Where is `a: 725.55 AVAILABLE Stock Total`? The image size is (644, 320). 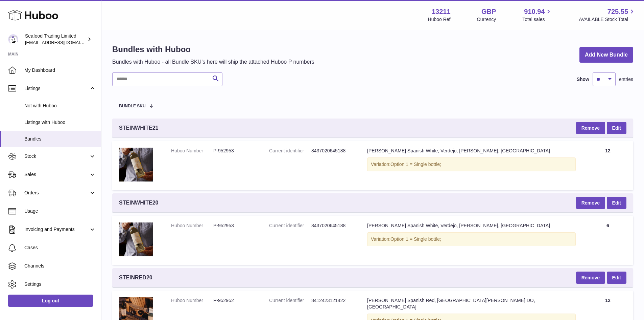
a: 725.55 AVAILABLE Stock Total is located at coordinates (607, 15).